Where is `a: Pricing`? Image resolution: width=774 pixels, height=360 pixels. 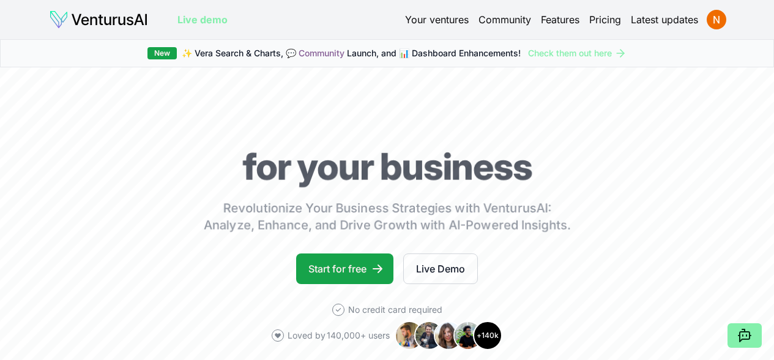 a: Pricing is located at coordinates (605, 20).